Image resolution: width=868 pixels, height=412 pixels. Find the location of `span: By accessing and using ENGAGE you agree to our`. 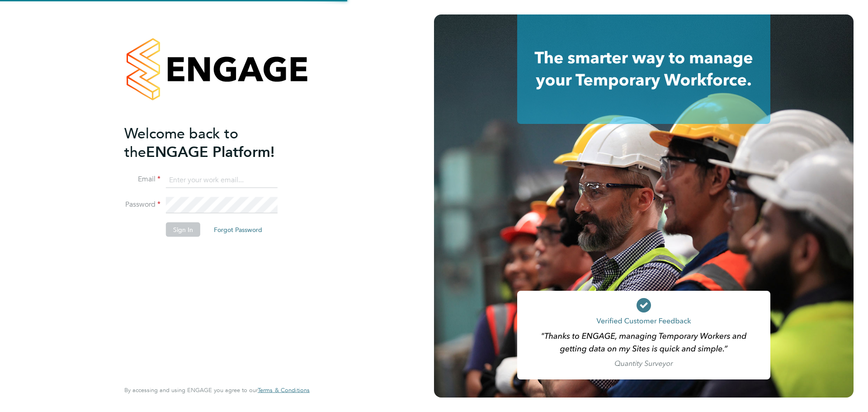

span: By accessing and using ENGAGE you agree to our is located at coordinates (217, 390).